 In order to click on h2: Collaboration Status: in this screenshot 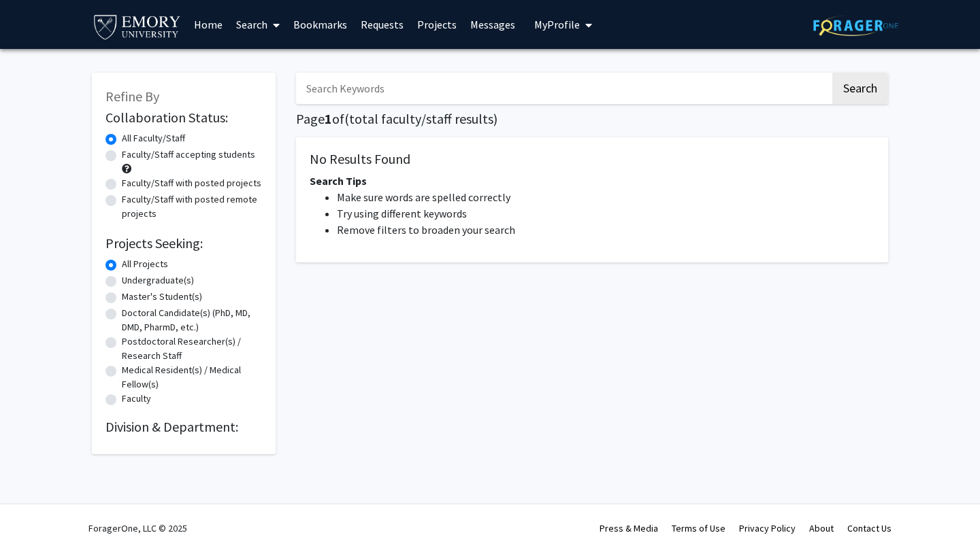, I will do `click(184, 118)`.